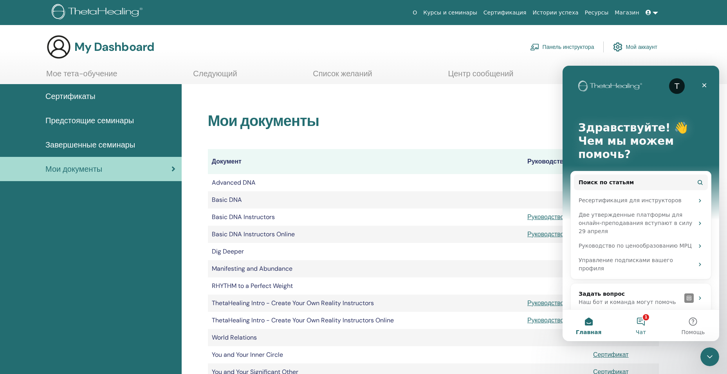 Image resolution: width=727 pixels, height=374 pixels. I want to click on img: Profile image for Operator, so click(126, 233).